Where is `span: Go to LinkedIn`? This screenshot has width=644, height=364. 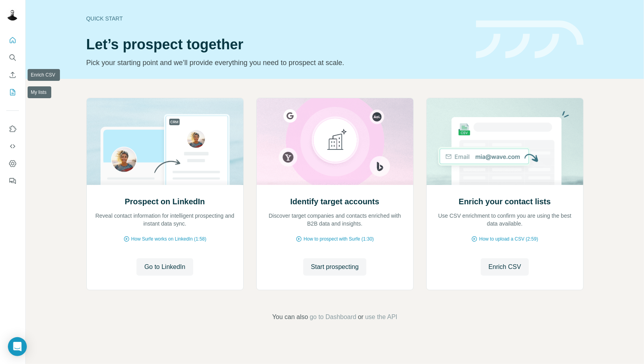
span: Go to LinkedIn is located at coordinates (165, 267).